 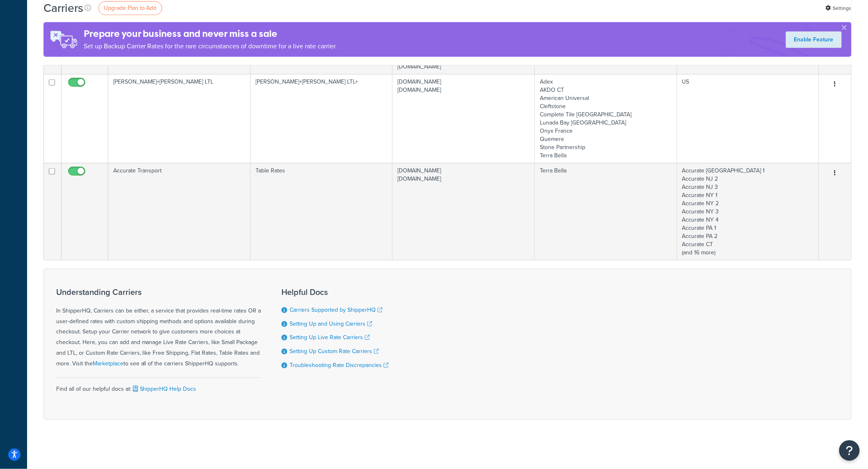 What do you see at coordinates (163, 389) in the screenshot?
I see `a: ShipperHQ Help Docs` at bounding box center [163, 389].